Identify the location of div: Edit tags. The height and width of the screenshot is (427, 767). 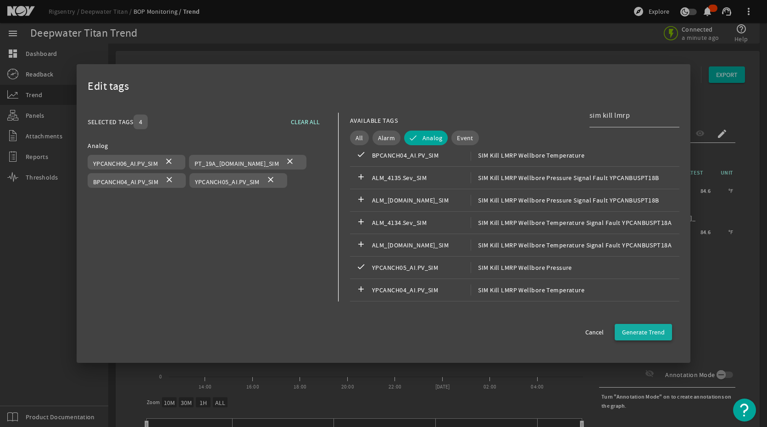
(383, 87).